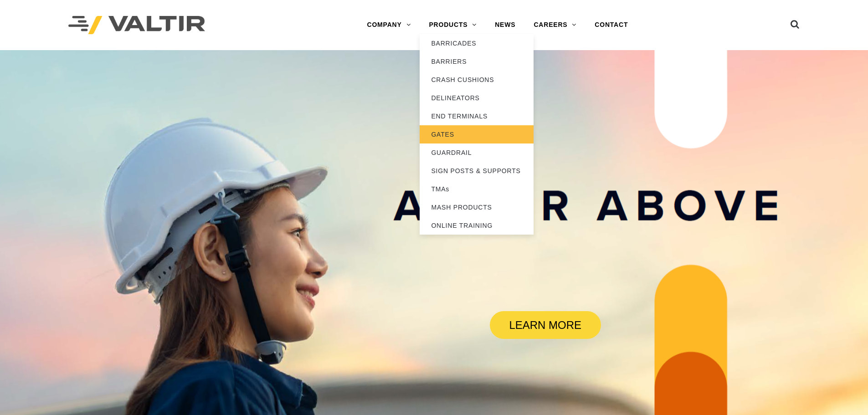 Image resolution: width=868 pixels, height=415 pixels. Describe the element at coordinates (505, 25) in the screenshot. I see `a: NEWS` at that location.